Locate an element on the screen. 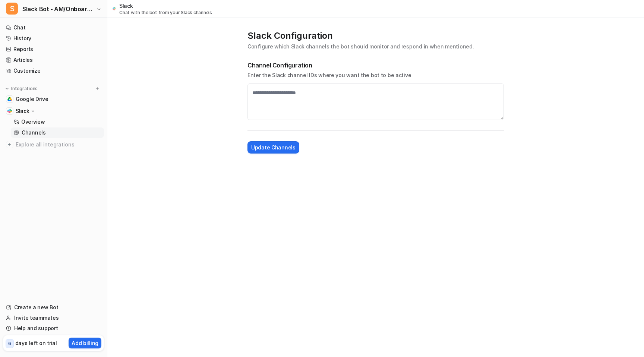 This screenshot has width=644, height=357. a: Create a new Bot is located at coordinates (53, 307).